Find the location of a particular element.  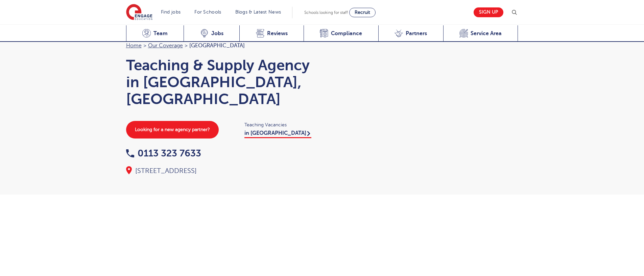

span: Jobs is located at coordinates (218, 33).